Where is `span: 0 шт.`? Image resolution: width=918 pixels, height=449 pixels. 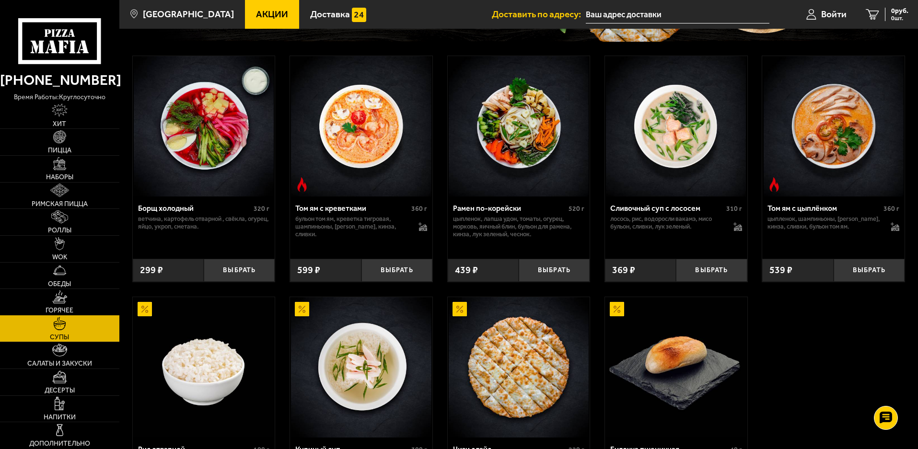
span: 0 шт. is located at coordinates (900, 18).